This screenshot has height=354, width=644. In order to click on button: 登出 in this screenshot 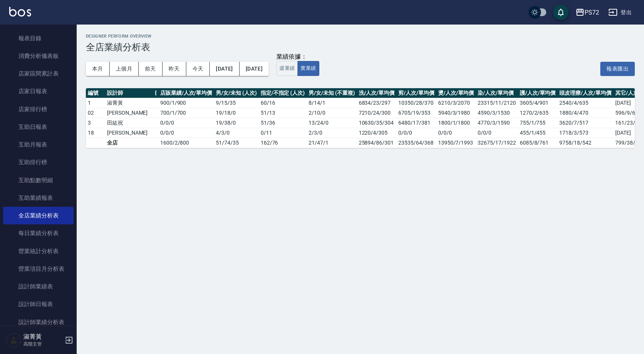, I will do `click(620, 12)`.